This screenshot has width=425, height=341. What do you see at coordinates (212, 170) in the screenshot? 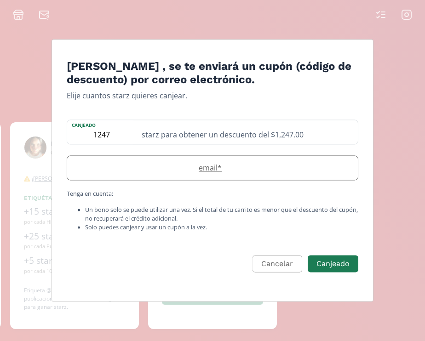
I see `div: Edit Program` at bounding box center [212, 170].